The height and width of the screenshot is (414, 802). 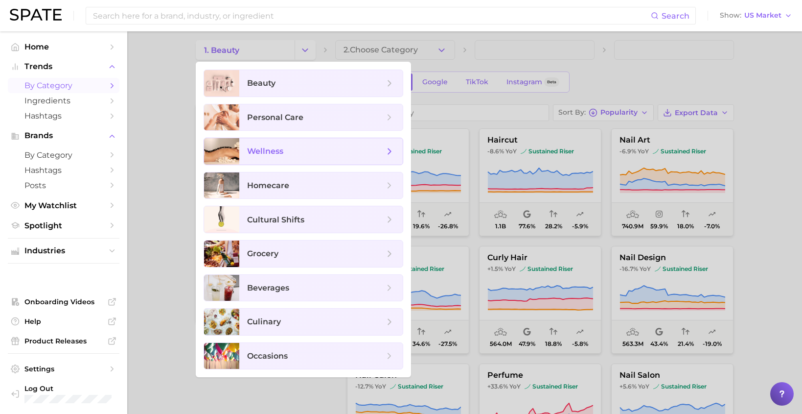 What do you see at coordinates (676, 16) in the screenshot?
I see `span: Search` at bounding box center [676, 16].